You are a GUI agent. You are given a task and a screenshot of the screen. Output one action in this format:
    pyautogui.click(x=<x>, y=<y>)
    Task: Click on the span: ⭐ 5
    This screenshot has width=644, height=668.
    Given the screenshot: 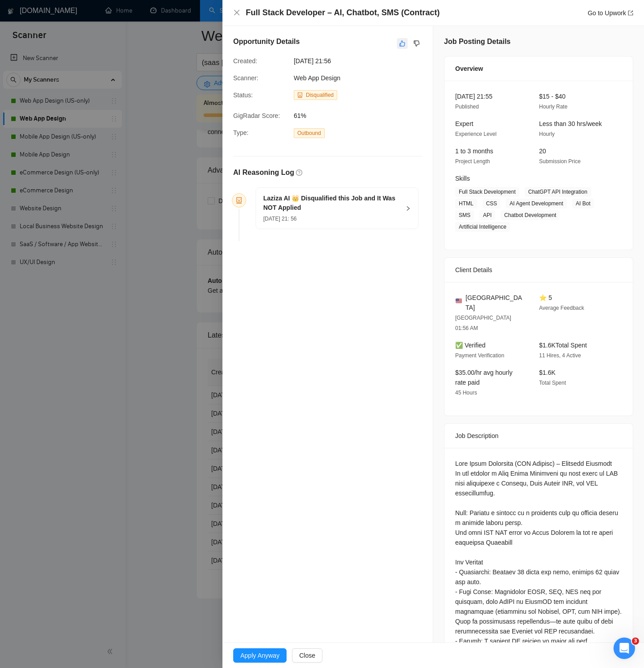 What is the action you would take?
    pyautogui.click(x=546, y=298)
    